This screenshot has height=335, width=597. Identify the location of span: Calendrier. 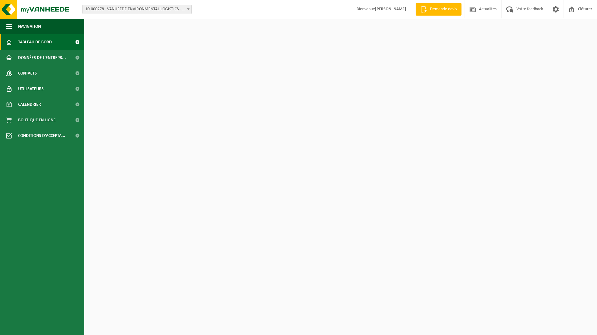
(29, 105).